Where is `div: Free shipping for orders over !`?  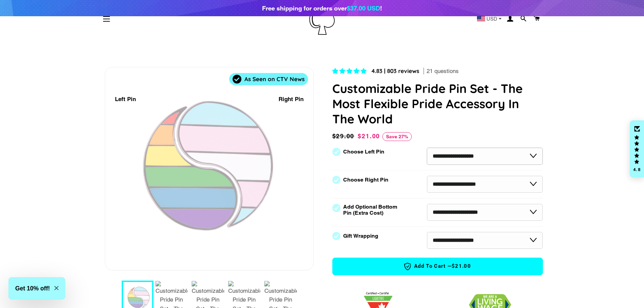
div: Free shipping for orders over ! is located at coordinates (322, 8).